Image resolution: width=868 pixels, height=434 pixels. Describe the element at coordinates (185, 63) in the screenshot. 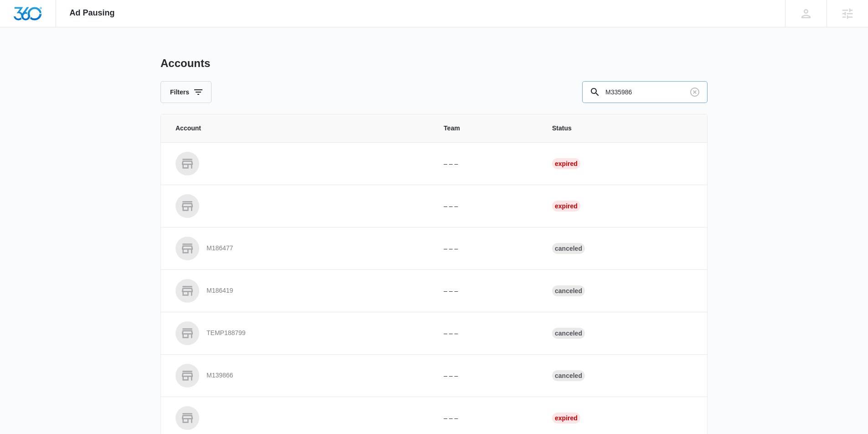

I see `h1: Accounts` at that location.